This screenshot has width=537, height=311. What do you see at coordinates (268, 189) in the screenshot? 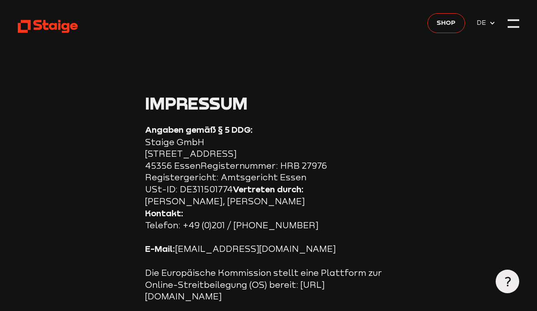
I see `strong: Vertreten durch:` at bounding box center [268, 189].